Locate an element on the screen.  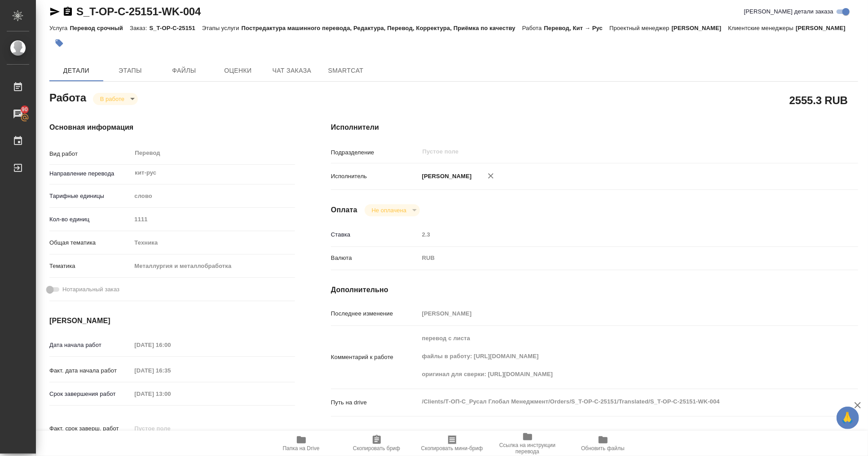
p: Проектный менеджер is located at coordinates (640, 27).